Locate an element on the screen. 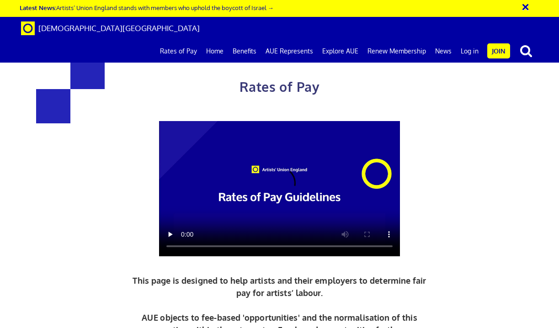  strong: Latest News: is located at coordinates (38, 7).